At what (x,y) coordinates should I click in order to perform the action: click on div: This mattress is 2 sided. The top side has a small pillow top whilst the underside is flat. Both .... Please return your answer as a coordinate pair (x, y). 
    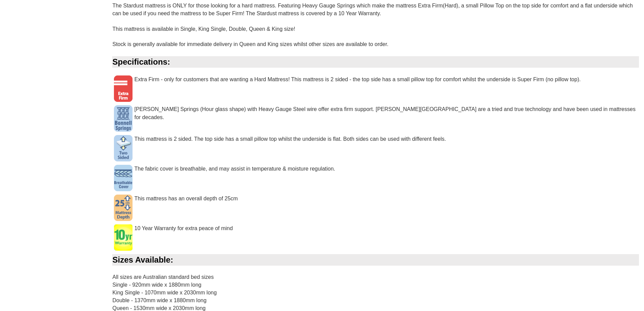
    Looking at the image, I should click on (376, 142).